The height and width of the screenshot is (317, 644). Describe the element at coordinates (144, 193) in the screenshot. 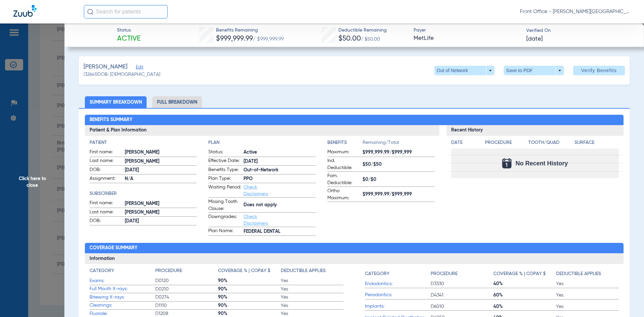

I see `h4: Subscriber` at that location.